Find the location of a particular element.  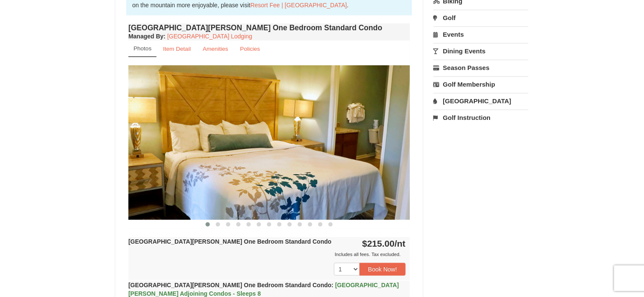

a: Policies is located at coordinates (250, 49).